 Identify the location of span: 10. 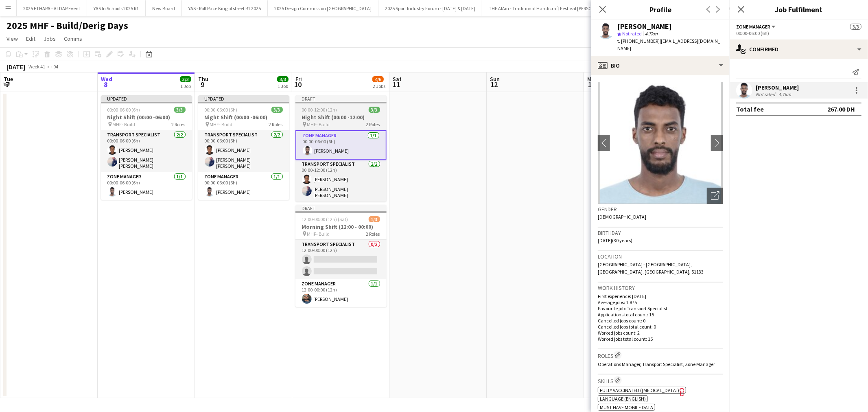
(298, 85).